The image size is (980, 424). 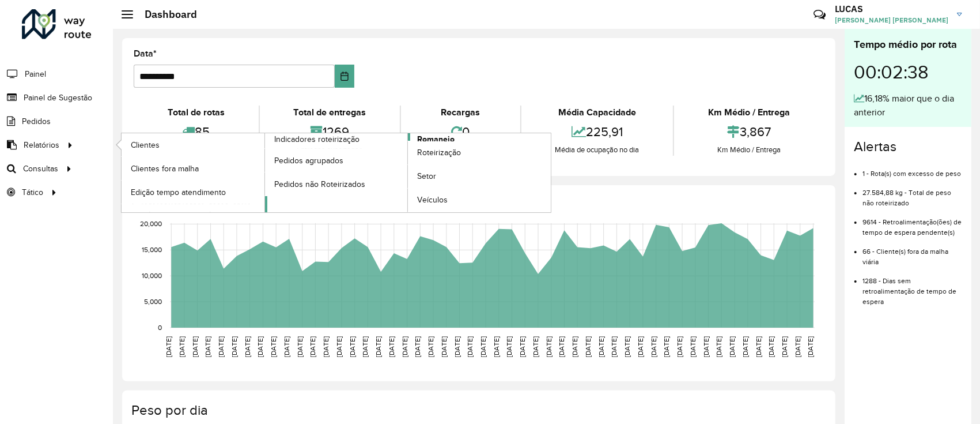 I want to click on div: Média Capacidade, so click(x=597, y=112).